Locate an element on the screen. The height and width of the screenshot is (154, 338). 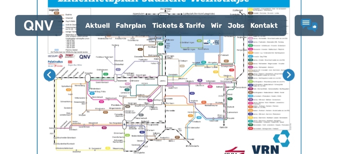
button: Nächste Seite is located at coordinates (289, 75).